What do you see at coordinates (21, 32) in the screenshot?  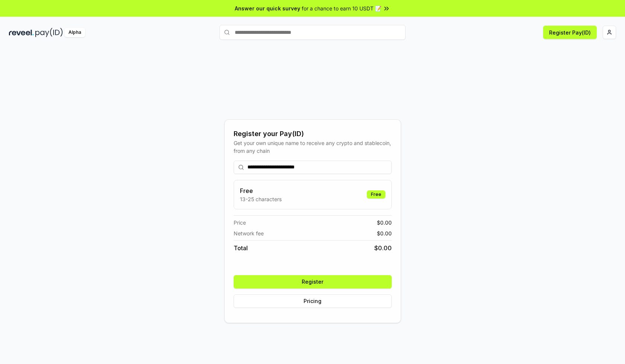 I see `img: reveel_dark` at bounding box center [21, 32].